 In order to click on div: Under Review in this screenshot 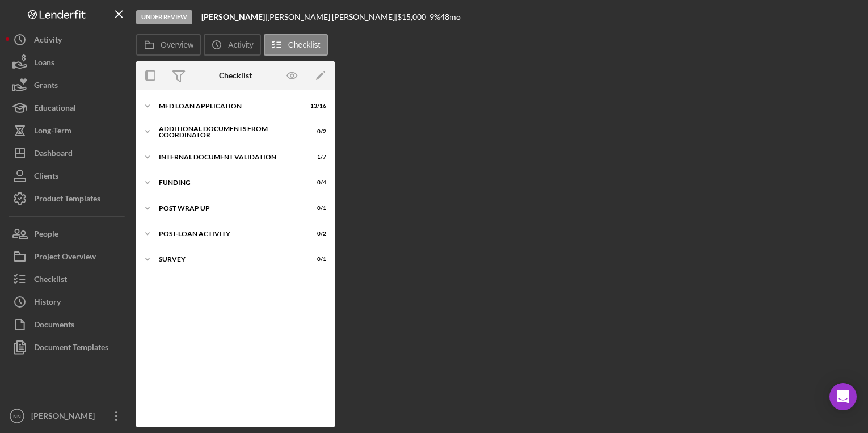, I will do `click(164, 17)`.